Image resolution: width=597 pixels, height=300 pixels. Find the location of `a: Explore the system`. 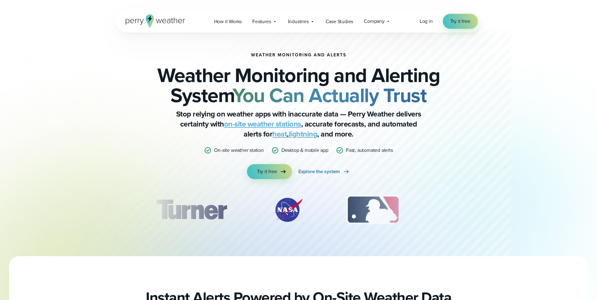

a: Explore the system is located at coordinates (324, 172).